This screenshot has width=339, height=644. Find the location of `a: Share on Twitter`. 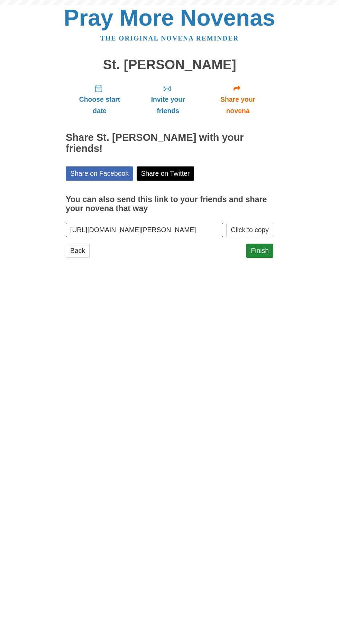

a: Share on Twitter is located at coordinates (165, 174).